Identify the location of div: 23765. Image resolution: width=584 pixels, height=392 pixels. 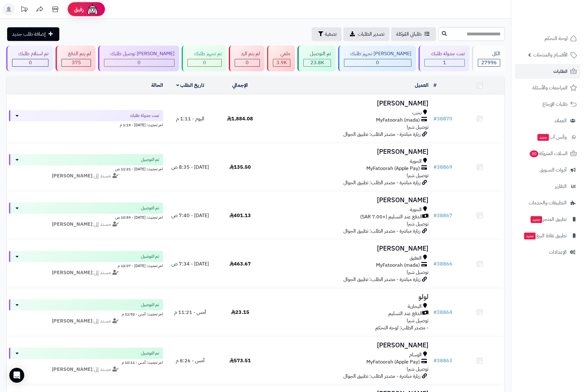
(317, 62).